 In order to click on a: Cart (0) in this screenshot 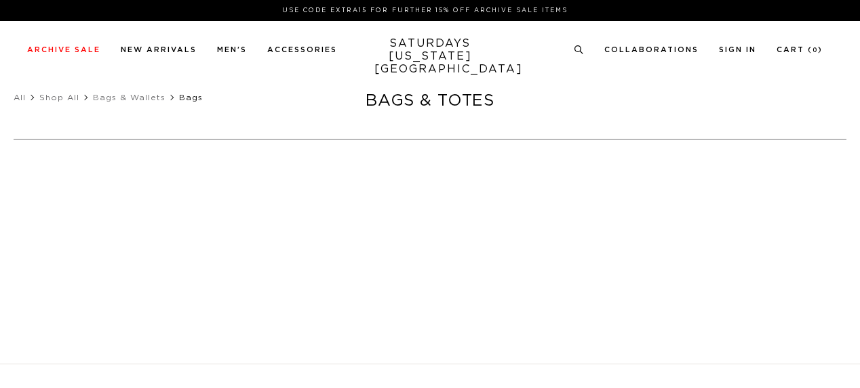, I will do `click(799, 49)`.